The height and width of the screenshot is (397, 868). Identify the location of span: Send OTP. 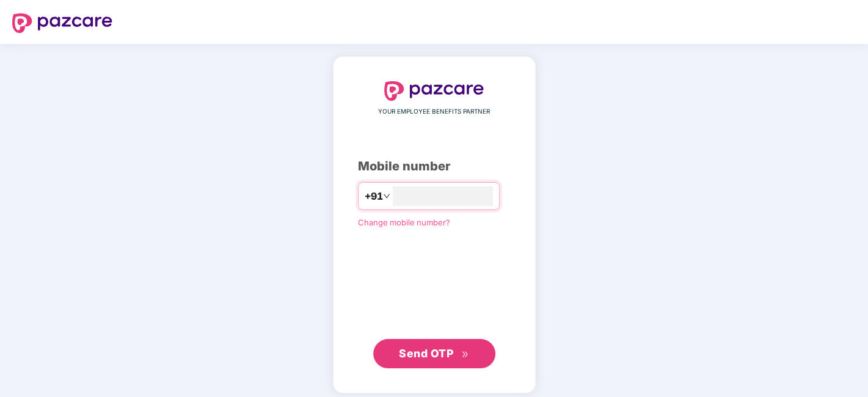
(426, 352).